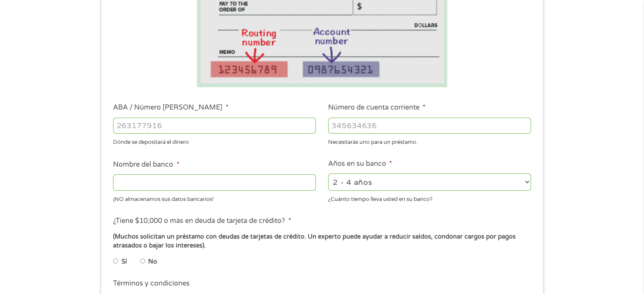 The height and width of the screenshot is (294, 644). Describe the element at coordinates (199, 221) in the screenshot. I see `font: ¿Tiene $10,000 o más en deuda de tarjeta de crédito?` at that location.